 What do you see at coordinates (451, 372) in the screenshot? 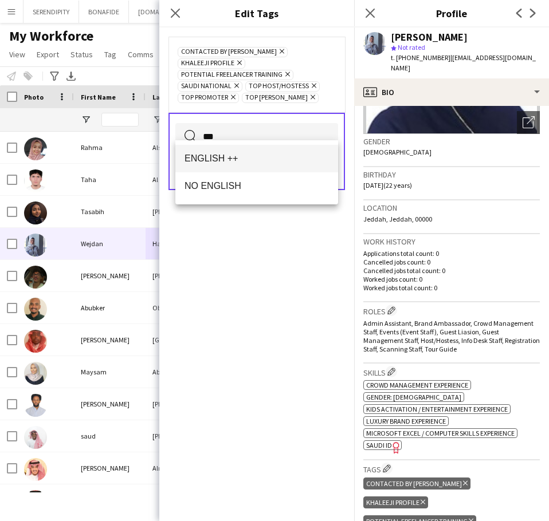
I see `h3: Skills` at bounding box center [451, 372].